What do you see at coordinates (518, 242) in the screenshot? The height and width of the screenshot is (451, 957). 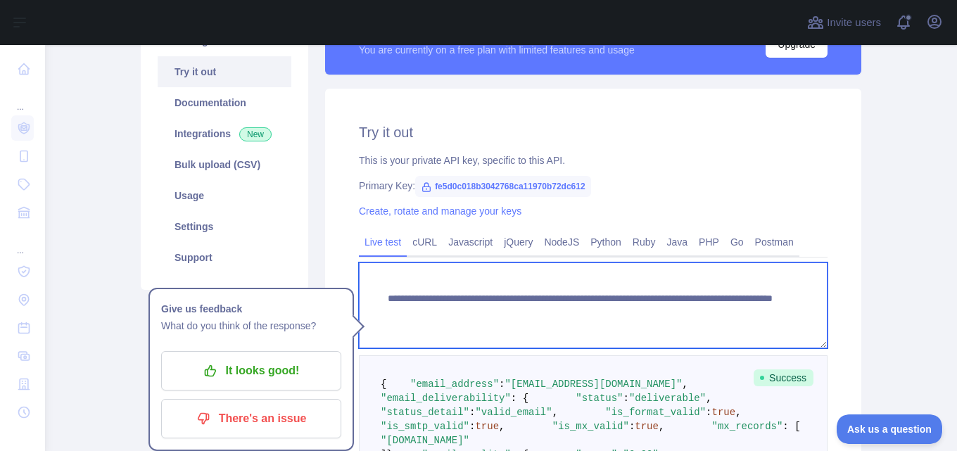 I see `a: jQuery` at bounding box center [518, 242].